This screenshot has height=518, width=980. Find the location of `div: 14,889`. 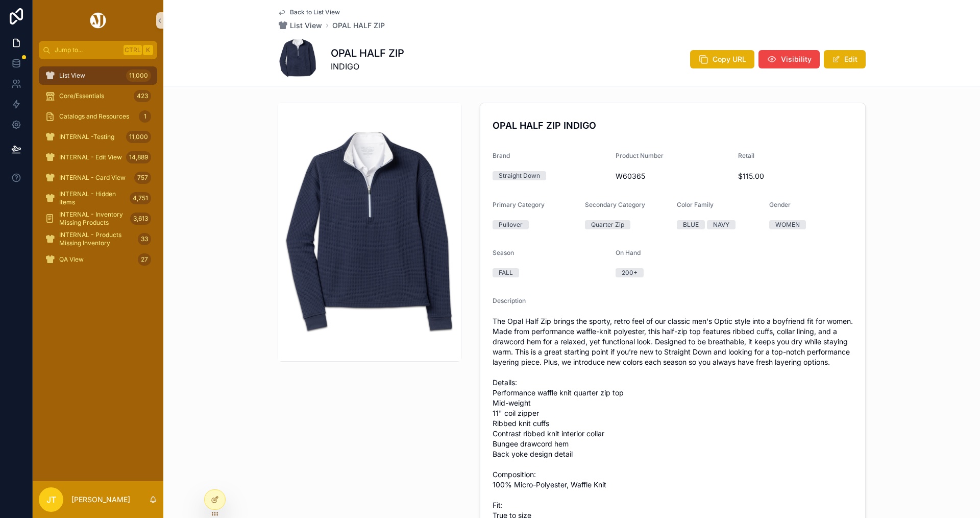

div: 14,889 is located at coordinates (139, 157).